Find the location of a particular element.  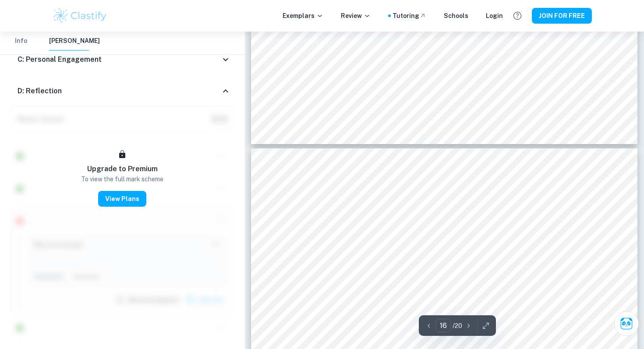

button: Help and Feedback is located at coordinates (517, 16).